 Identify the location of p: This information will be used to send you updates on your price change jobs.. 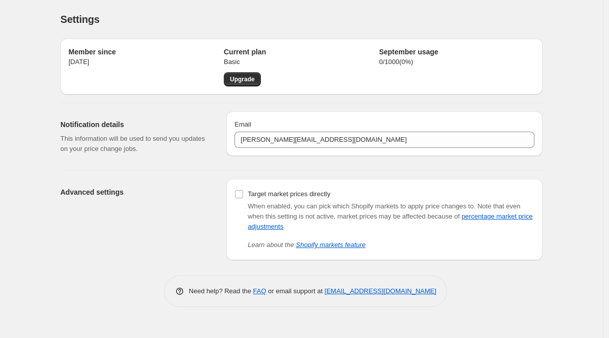
(135, 144).